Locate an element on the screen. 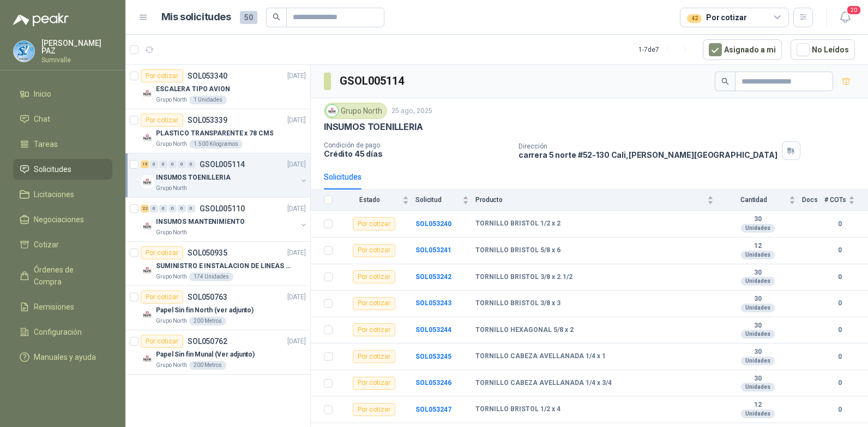  th: Producto is located at coordinates (598, 200).